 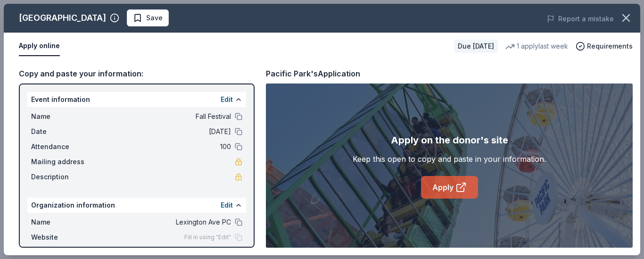 I want to click on a: Apply, so click(x=449, y=188).